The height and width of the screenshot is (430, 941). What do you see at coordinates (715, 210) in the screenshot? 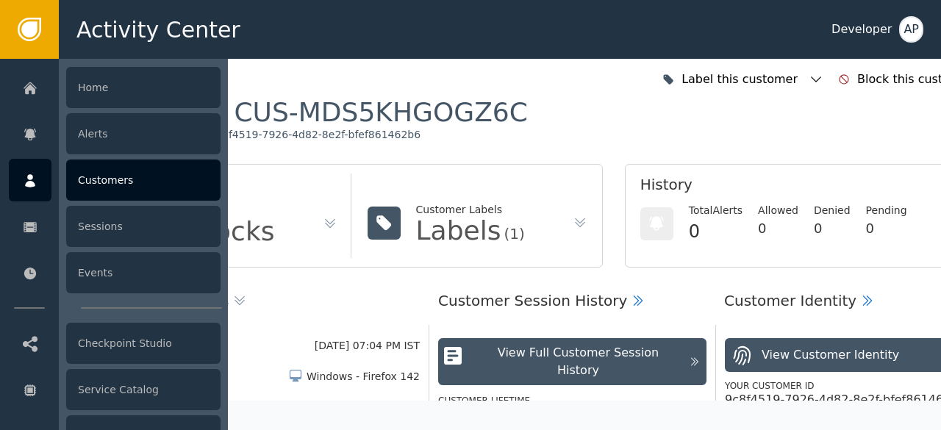
I see `div: Total Alerts` at bounding box center [715, 210].